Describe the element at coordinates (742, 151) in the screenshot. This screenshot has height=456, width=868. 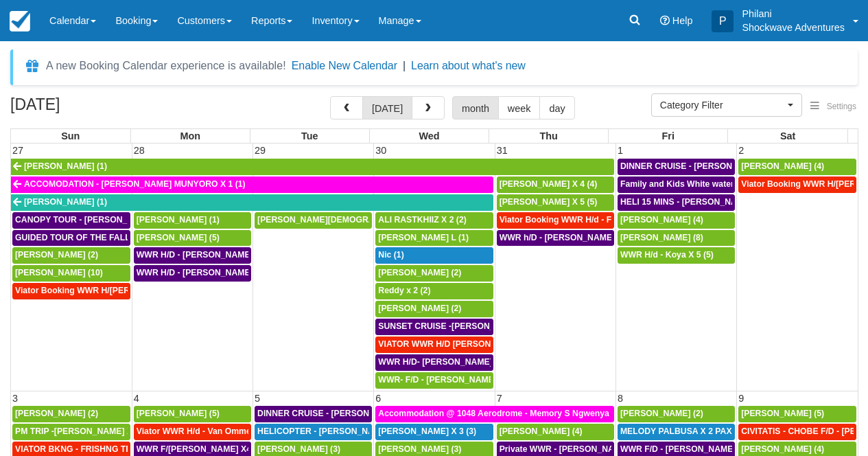
I see `span: 2` at that location.